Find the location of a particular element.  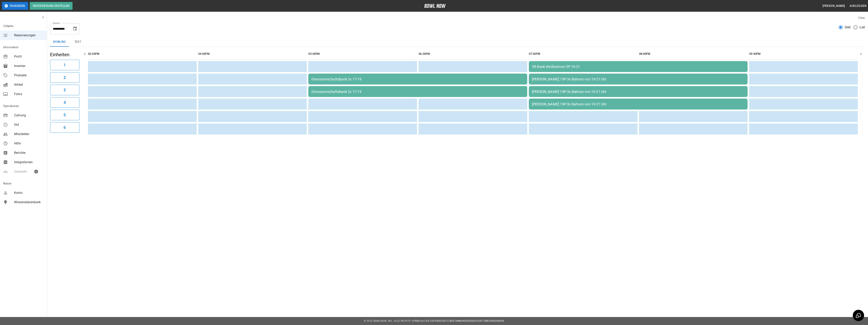

span: Produkte is located at coordinates (29, 76).